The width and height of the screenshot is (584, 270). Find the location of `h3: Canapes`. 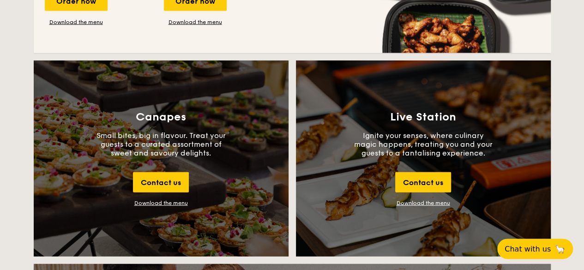

h3: Canapes is located at coordinates (161, 117).